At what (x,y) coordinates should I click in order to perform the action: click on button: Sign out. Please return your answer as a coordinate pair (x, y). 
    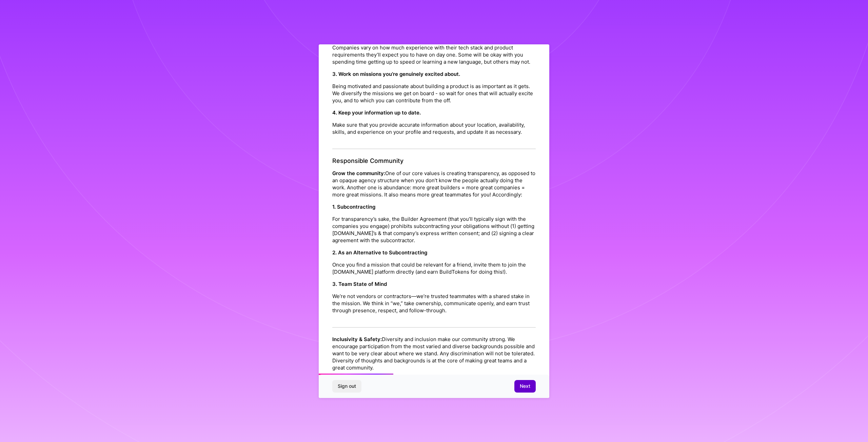
    Looking at the image, I should click on (347, 386).